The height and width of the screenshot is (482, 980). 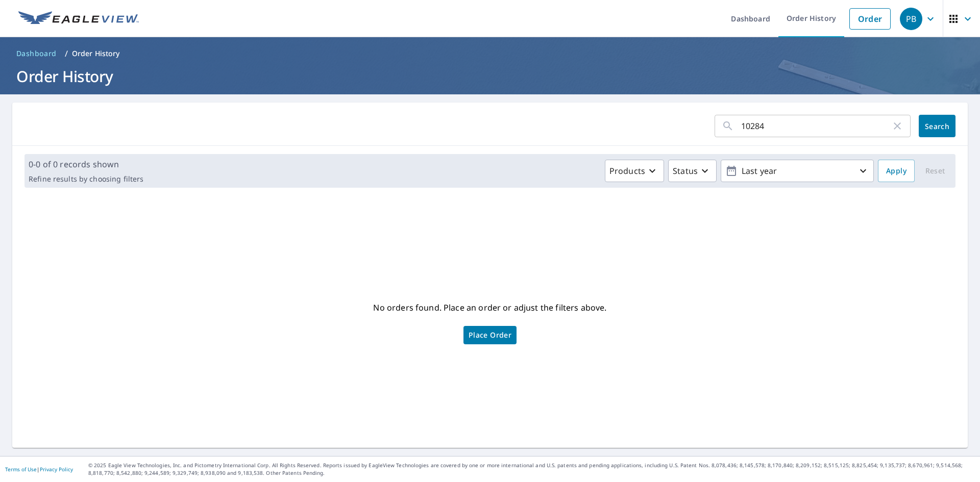 What do you see at coordinates (816, 126) in the screenshot?
I see `input: Address, Report #, Claim ID, etc.` at bounding box center [816, 126].